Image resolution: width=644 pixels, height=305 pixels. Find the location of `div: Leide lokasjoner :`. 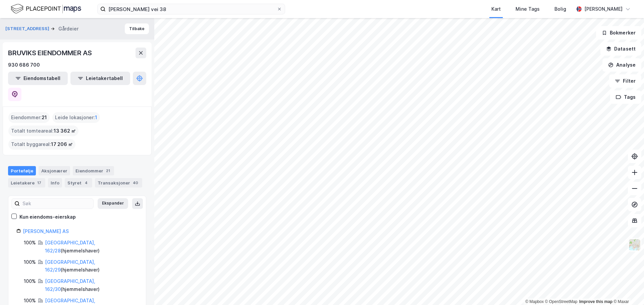

div: Leide lokasjoner : is located at coordinates (76, 117).